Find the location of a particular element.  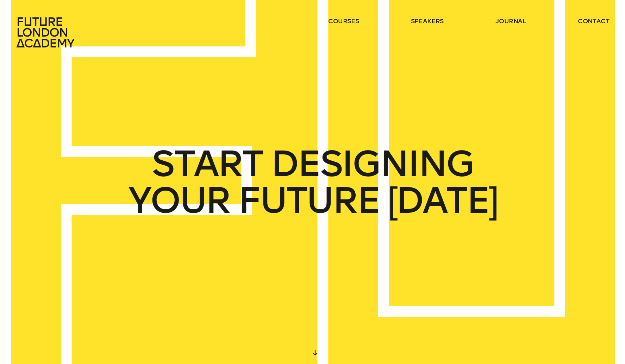

a: courses is located at coordinates (344, 21).